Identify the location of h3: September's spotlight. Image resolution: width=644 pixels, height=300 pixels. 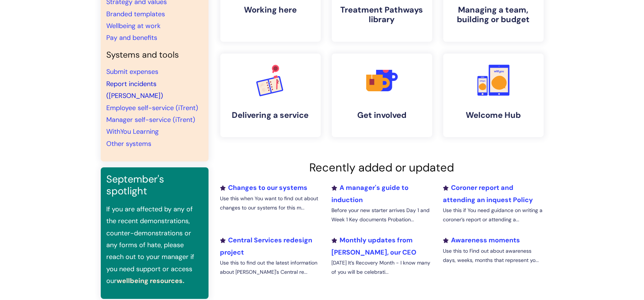
(155, 185).